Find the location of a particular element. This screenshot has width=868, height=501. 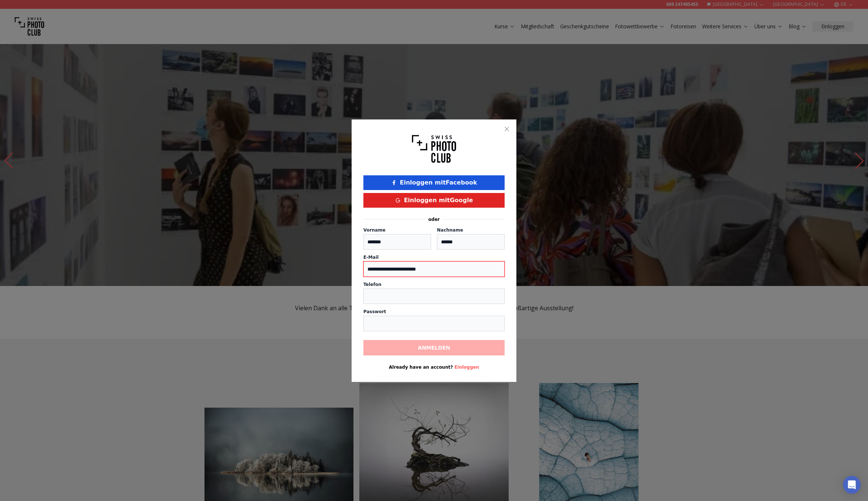

p: oder is located at coordinates (434, 219).